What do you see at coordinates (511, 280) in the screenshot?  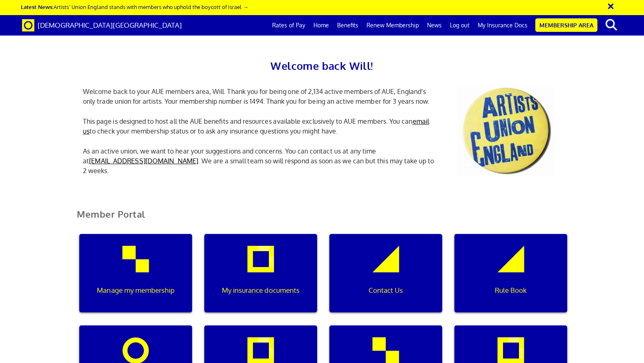 I see `a: Rule Book` at bounding box center [511, 280].